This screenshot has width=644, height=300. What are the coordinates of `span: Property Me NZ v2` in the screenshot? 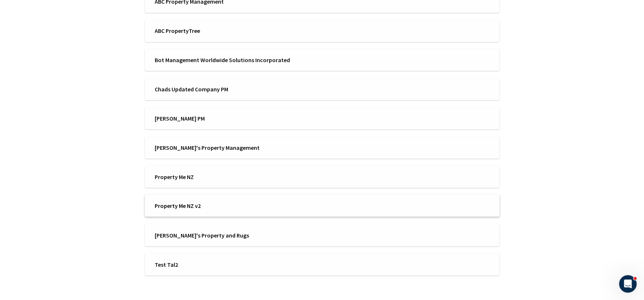 It's located at (236, 205).